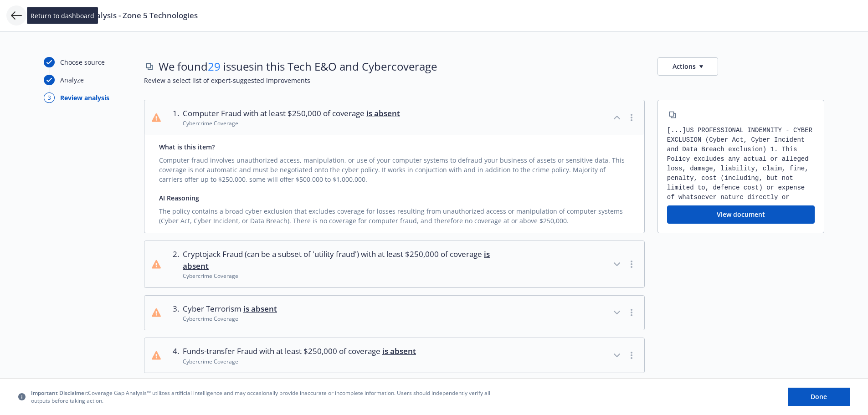  What do you see at coordinates (300, 352) in the screenshot?
I see `span: Funds-transfer Fraud with at least $250,000 of coverage` at bounding box center [300, 352].